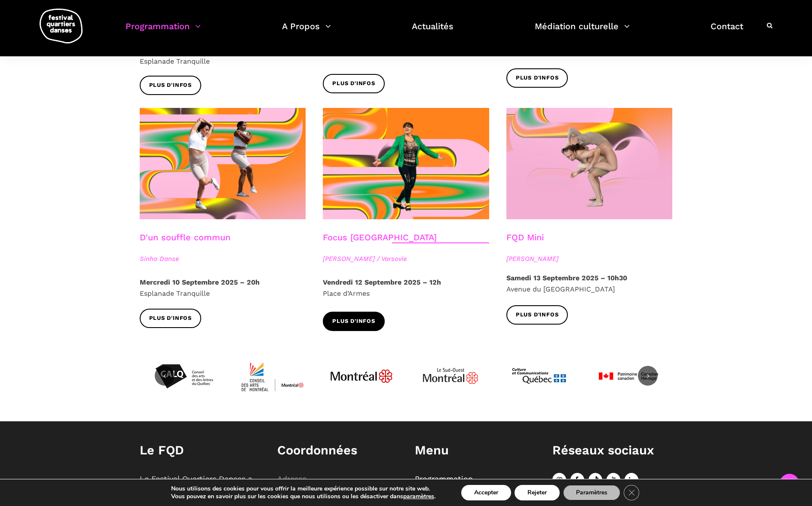  Describe the element at coordinates (433, 31) in the screenshot. I see `a: Actualités` at that location.